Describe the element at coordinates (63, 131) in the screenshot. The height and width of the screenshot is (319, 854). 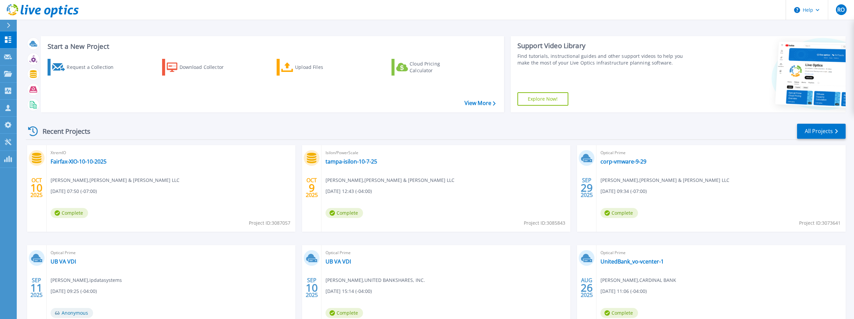
I see `div: Recent Projects` at that location.